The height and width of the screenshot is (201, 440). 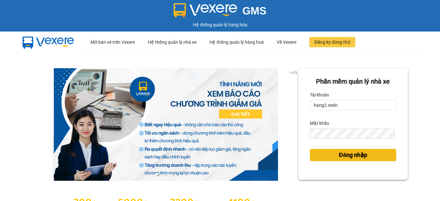 What do you see at coordinates (292, 72) in the screenshot?
I see `p: 1 of 3` at bounding box center [292, 72].